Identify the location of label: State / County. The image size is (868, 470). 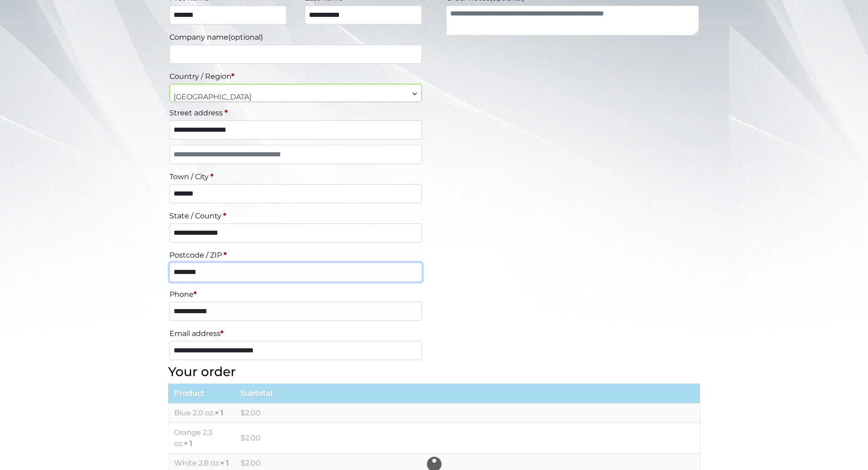
(296, 216).